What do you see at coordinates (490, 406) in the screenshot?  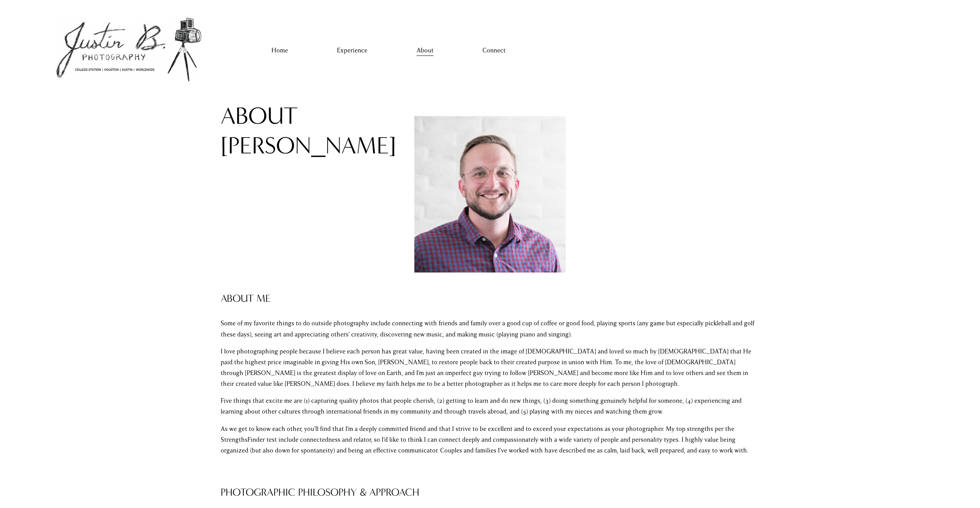 I see `p: Five things that excite me are (1) capturing quality photos that people cherish, (2) getting to l...` at bounding box center [490, 406].